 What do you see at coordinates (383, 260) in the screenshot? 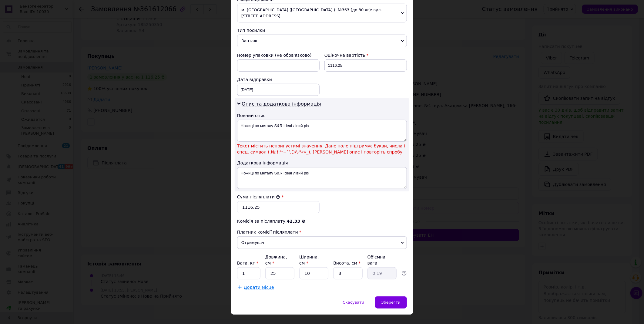
I see `div: Об'ємна вага` at bounding box center [383, 260].